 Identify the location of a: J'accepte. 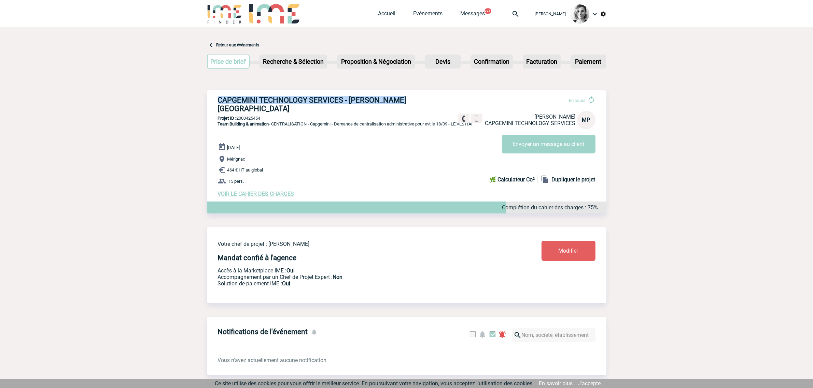
(589, 384).